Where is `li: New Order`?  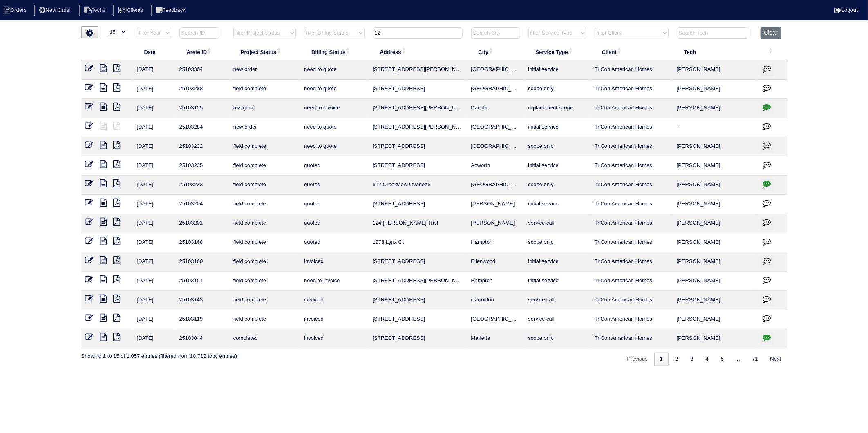
li: New Order is located at coordinates (56, 11).